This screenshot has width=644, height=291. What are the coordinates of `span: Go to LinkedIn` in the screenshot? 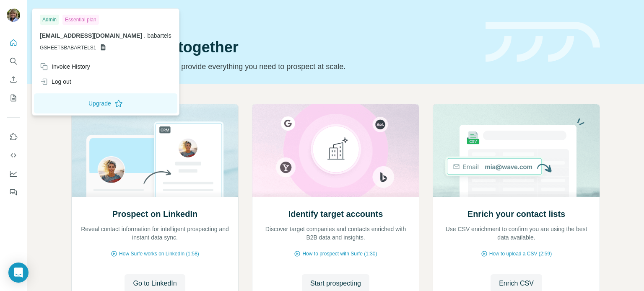 It's located at (155, 284).